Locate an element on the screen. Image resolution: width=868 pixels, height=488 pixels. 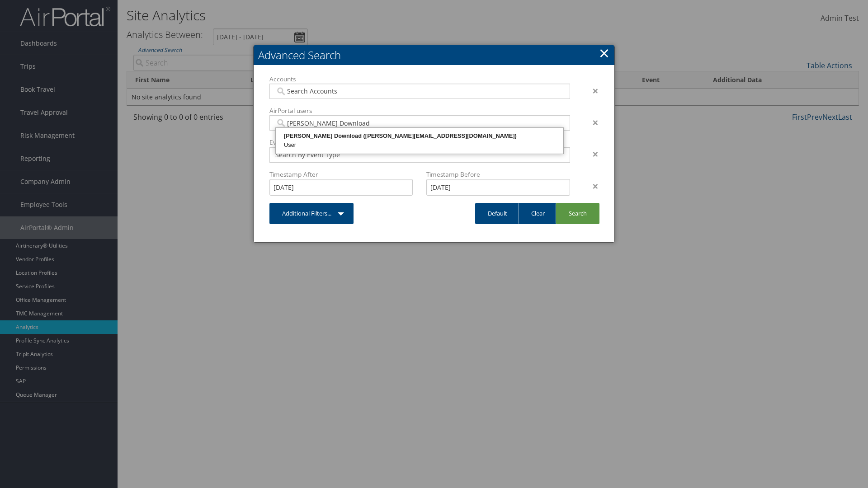
label: Accounts is located at coordinates (420, 79).